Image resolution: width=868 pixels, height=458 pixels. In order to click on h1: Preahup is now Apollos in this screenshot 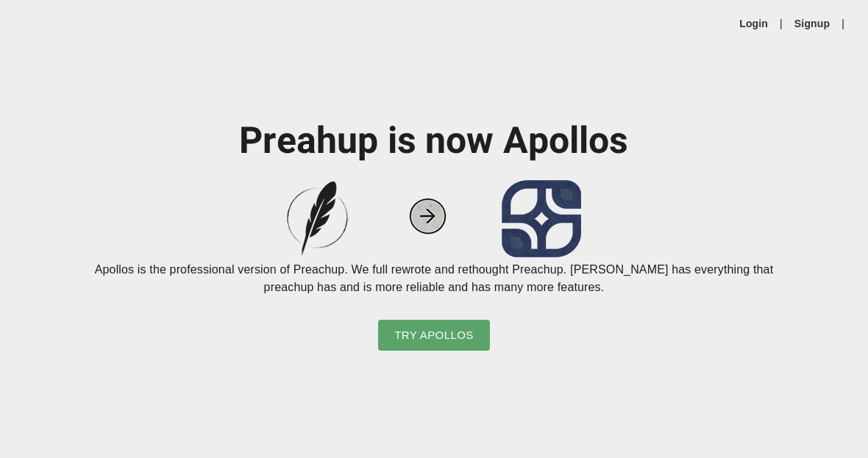, I will do `click(433, 141)`.